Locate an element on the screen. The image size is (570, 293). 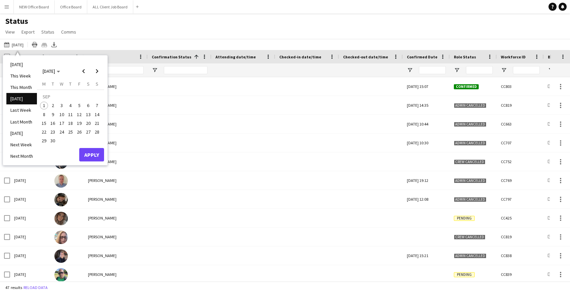
div: CC803 is located at coordinates (521, 86).